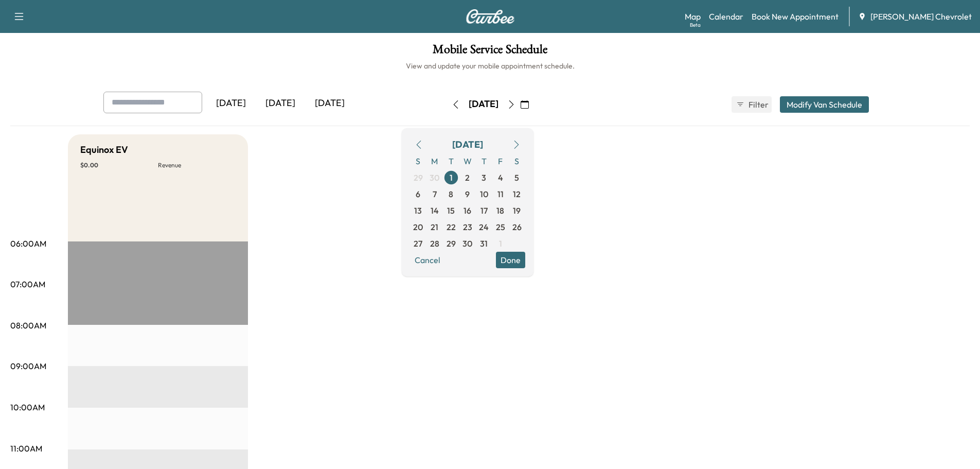 This screenshot has width=980, height=469. Describe the element at coordinates (434, 194) in the screenshot. I see `span: 7` at that location.